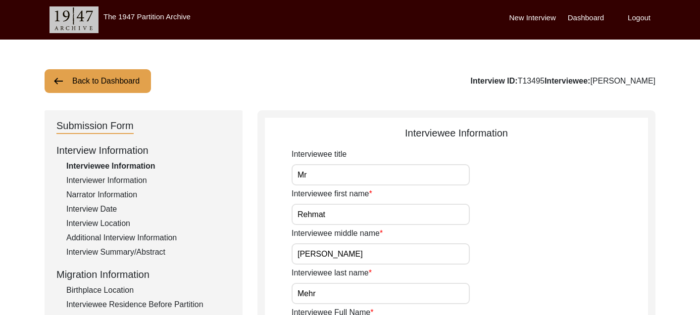 The image size is (700, 315). I want to click on b: Interviewee:, so click(567, 81).